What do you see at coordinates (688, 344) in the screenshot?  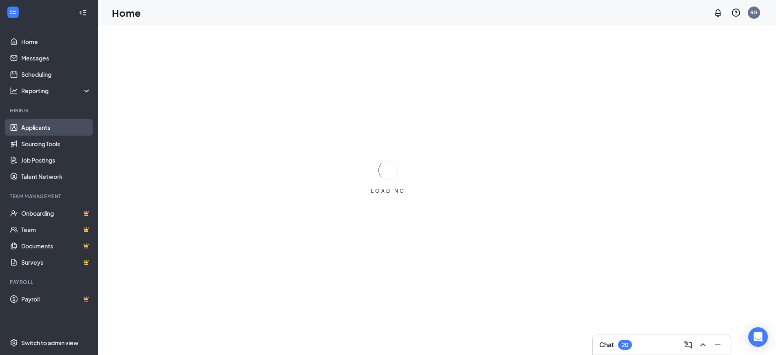 I see `button: ComposeMessage` at bounding box center [688, 344].